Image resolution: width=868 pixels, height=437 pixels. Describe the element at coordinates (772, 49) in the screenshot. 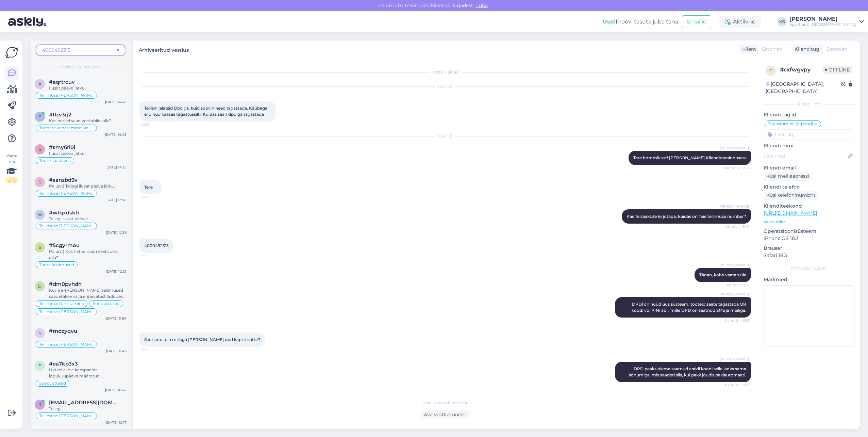

I see `span: Estonian` at that location.